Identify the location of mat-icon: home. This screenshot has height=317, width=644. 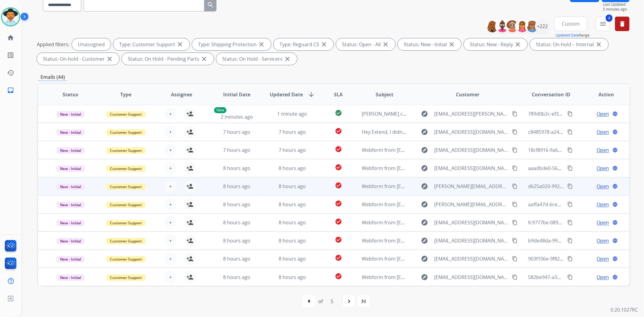
(10, 38).